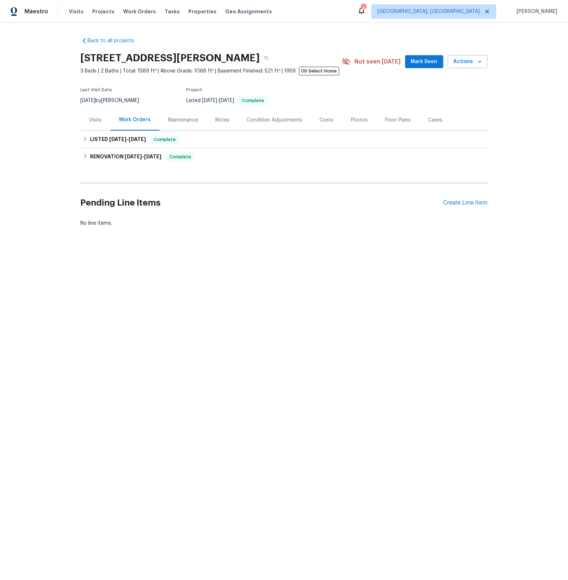  I want to click on div: Costs, so click(327, 120).